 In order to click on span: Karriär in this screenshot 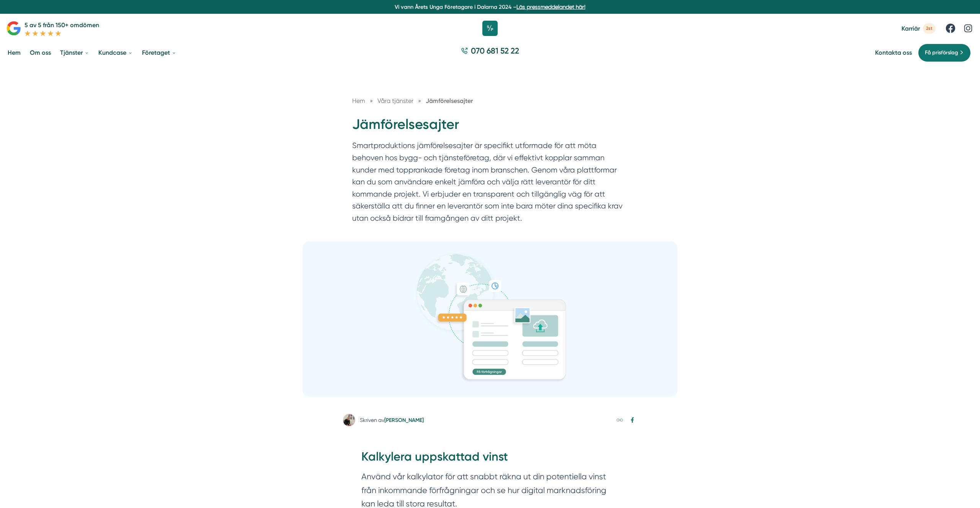, I will do `click(911, 29)`.